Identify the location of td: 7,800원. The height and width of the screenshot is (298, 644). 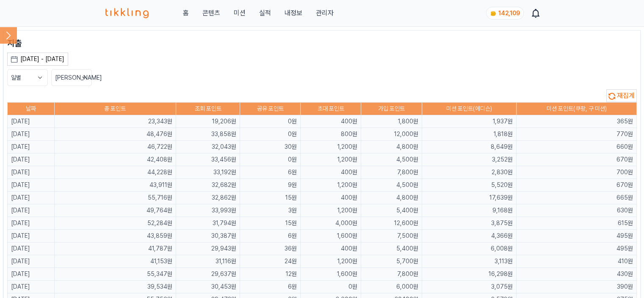
(392, 274).